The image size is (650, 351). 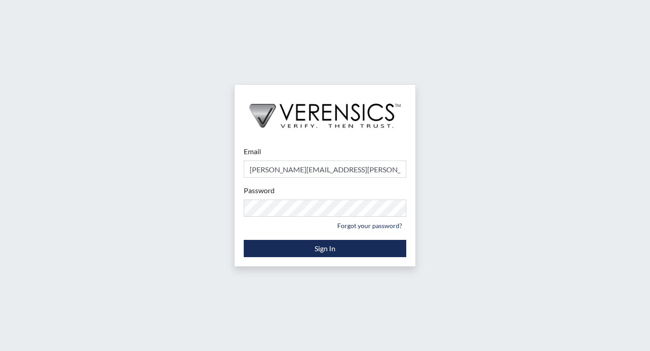 I want to click on img: logo-wide-black.2aad4157.png, so click(x=325, y=111).